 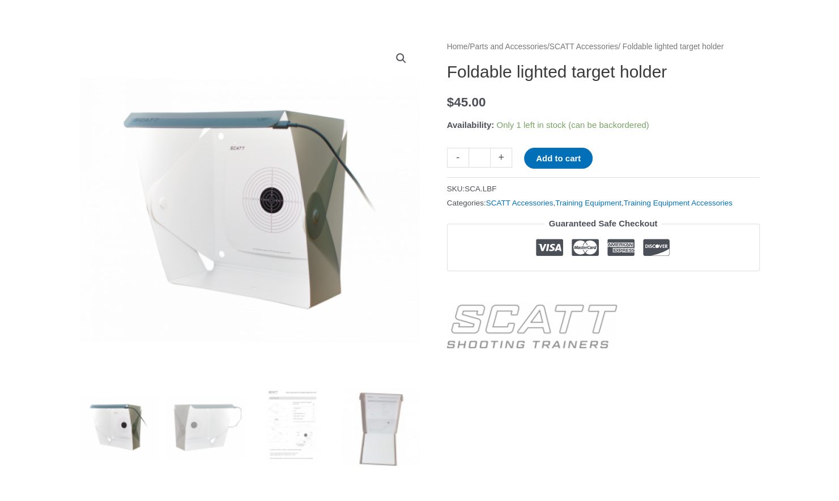 What do you see at coordinates (603, 224) in the screenshot?
I see `legend: Guaranteed Safe Checkout` at bounding box center [603, 224].